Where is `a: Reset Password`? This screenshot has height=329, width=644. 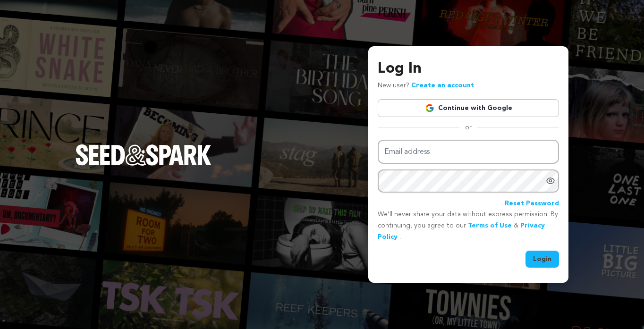 a: Reset Password is located at coordinates (532, 204).